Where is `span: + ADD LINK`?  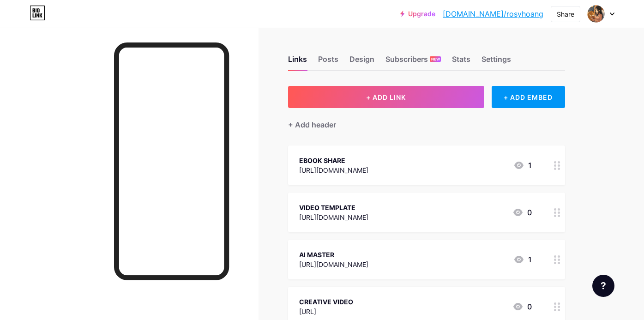
span: + ADD LINK is located at coordinates (386, 97).